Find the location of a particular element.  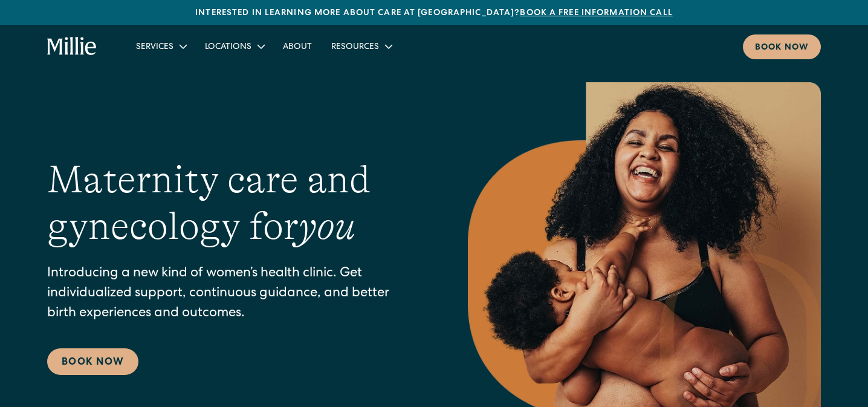

a: Book now is located at coordinates (782, 46).